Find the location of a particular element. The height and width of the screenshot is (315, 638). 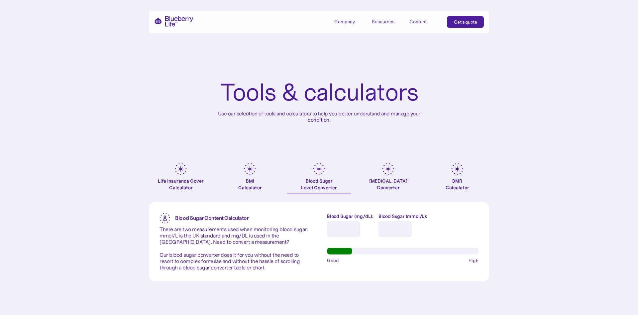

div: BMR Calculator is located at coordinates (457, 184).